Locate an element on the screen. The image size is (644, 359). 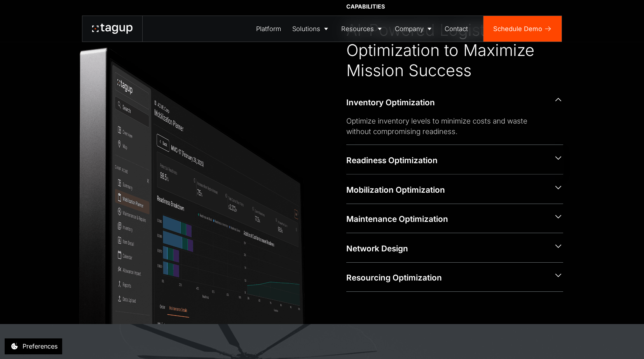
div: Maintenance Optimization is located at coordinates (446, 219).